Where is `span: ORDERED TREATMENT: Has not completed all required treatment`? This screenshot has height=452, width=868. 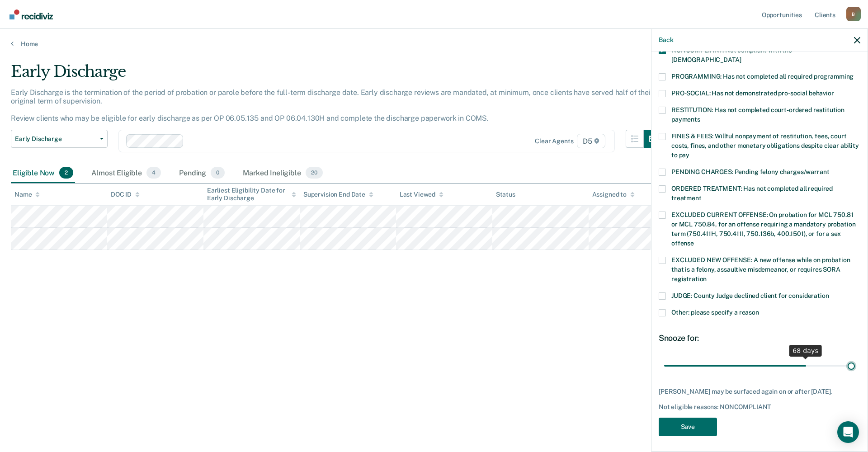
span: ORDERED TREATMENT: Has not completed all required treatment is located at coordinates (752, 193).